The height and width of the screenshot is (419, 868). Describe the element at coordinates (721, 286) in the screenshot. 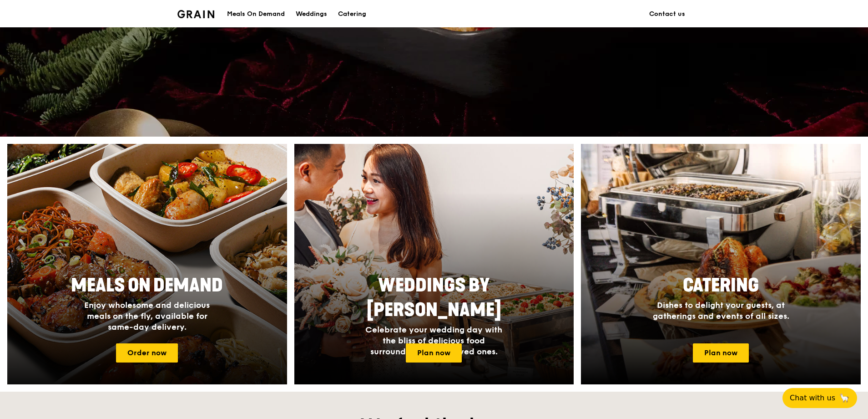

I see `span: Catering` at that location.